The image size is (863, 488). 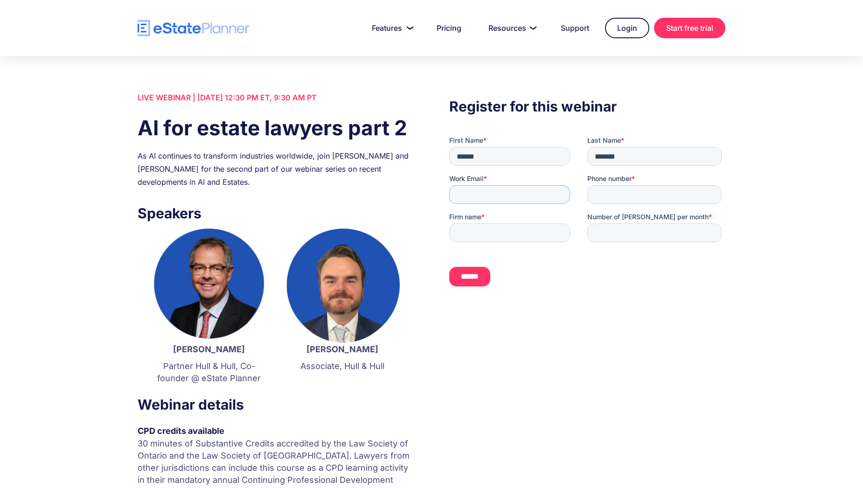 I want to click on strong: CPD credits available, so click(x=181, y=430).